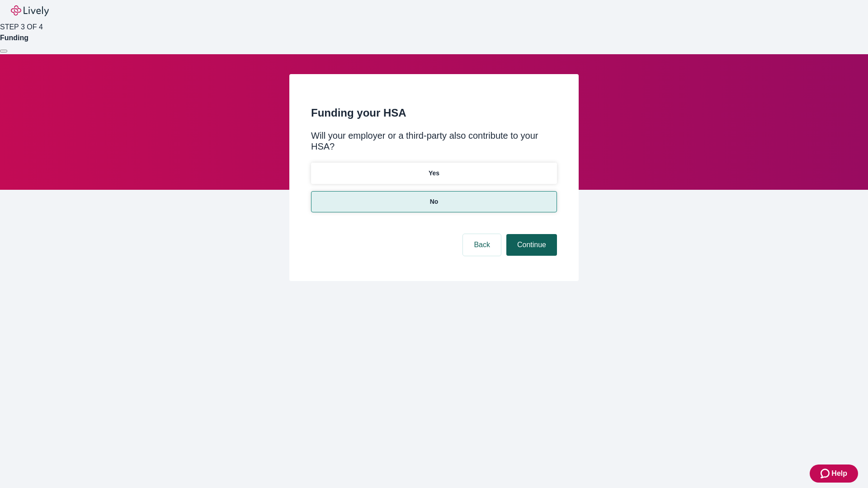 This screenshot has height=488, width=868. What do you see at coordinates (482, 245) in the screenshot?
I see `button: Back` at bounding box center [482, 245].